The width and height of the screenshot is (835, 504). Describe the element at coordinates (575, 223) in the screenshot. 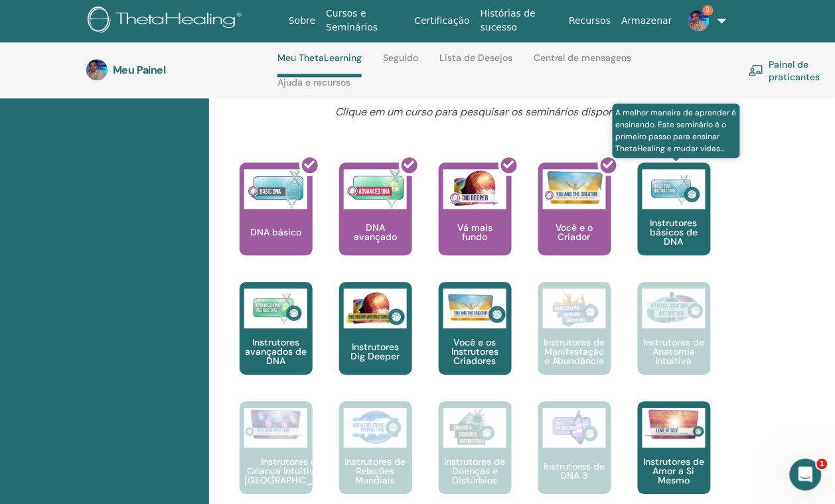

I see `a: Você e o Criador Você e o Criador` at that location.